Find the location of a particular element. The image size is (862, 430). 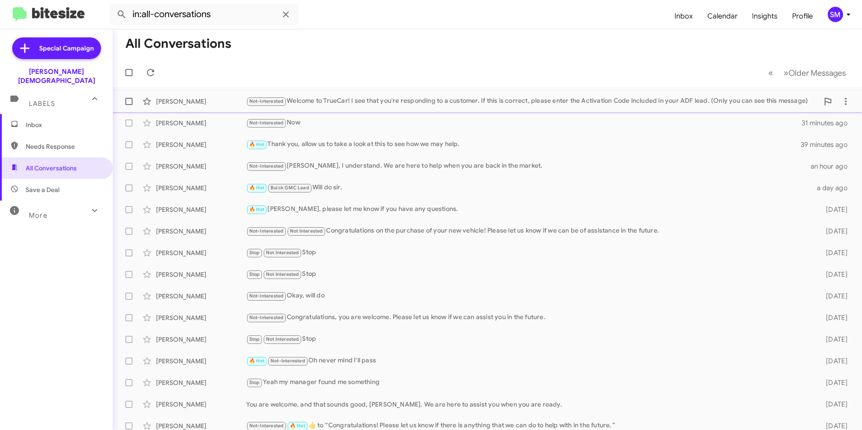

button: Next is located at coordinates (815, 73).